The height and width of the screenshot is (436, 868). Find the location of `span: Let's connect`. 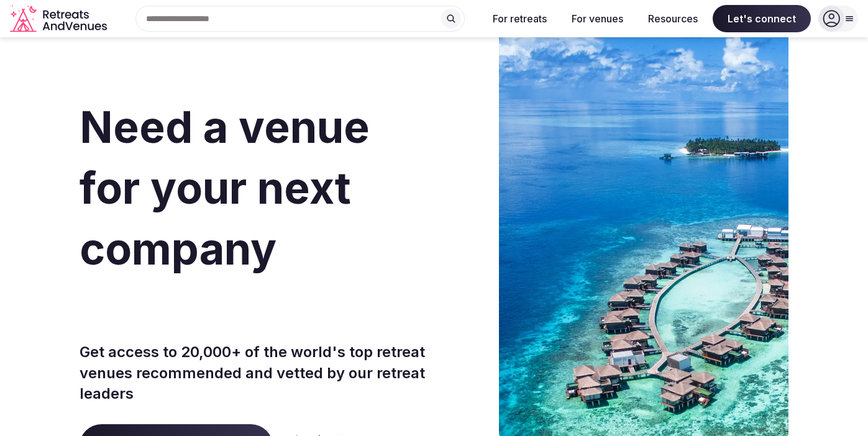

span: Let's connect is located at coordinates (761, 19).